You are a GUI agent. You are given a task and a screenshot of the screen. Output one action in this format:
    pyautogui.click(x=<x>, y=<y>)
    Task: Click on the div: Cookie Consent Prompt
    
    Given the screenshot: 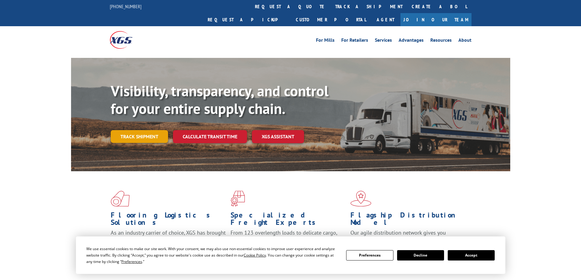 What is the action you would take?
    pyautogui.click(x=291, y=255)
    